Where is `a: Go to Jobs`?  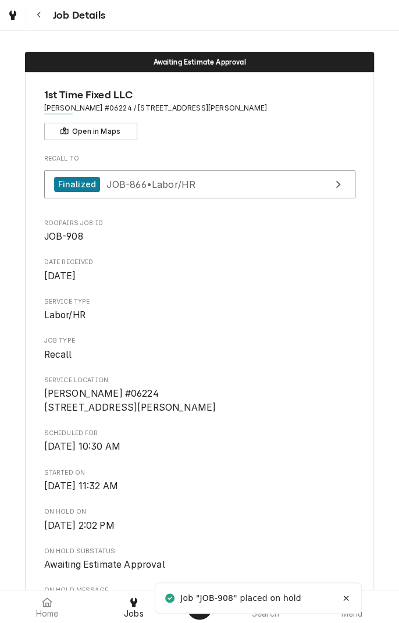 a: Go to Jobs is located at coordinates (13, 15).